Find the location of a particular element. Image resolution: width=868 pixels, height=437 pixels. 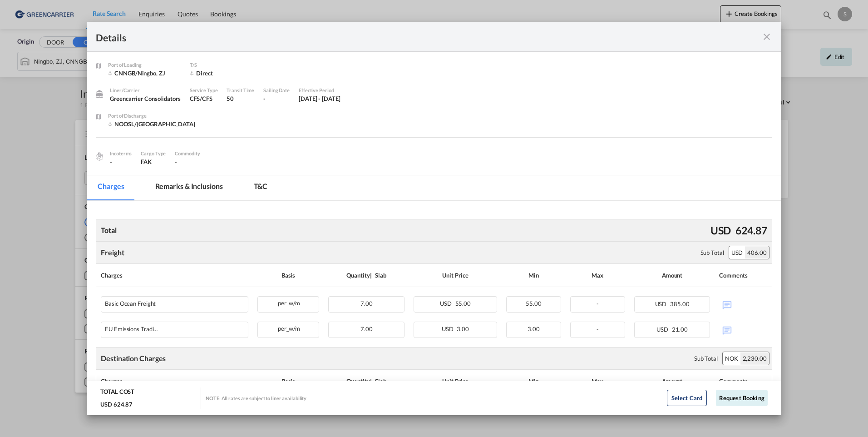

div: Sailing Date is located at coordinates (277, 91).